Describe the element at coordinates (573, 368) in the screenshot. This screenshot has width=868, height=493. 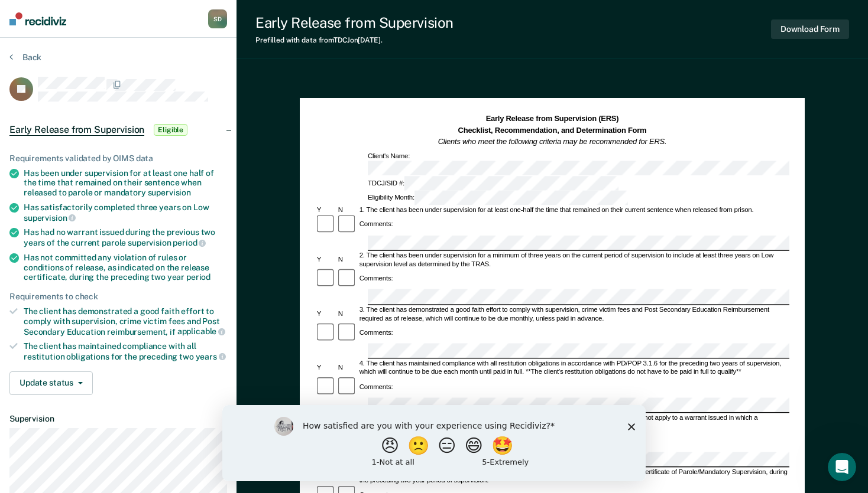
I see `div: 4. The client has maintained compliance with all restitution obligations in accordance with PD/PO...` at that location.